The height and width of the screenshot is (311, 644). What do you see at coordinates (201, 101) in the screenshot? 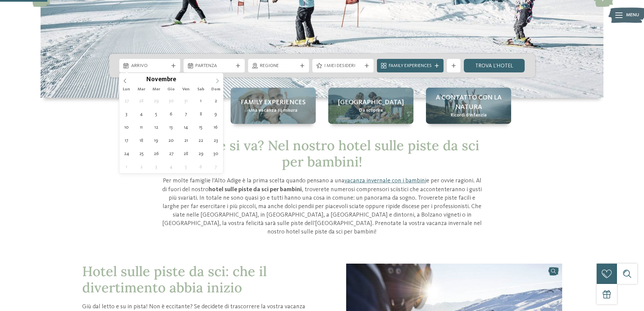
I see `span: Novembre 1, 2025` at bounding box center [201, 101].